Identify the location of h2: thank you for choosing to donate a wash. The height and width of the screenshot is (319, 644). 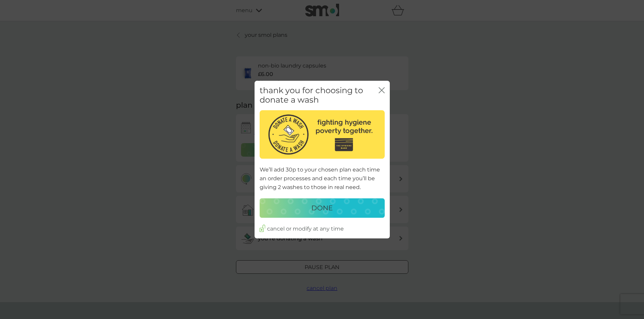
(319, 96).